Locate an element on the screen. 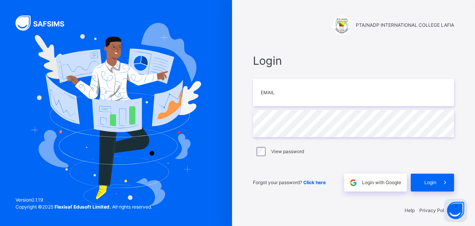 The width and height of the screenshot is (475, 226). label: View password is located at coordinates (287, 151).